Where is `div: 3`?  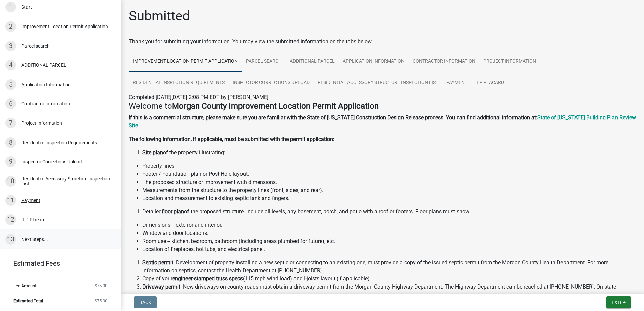
div: 3 is located at coordinates (11, 46).